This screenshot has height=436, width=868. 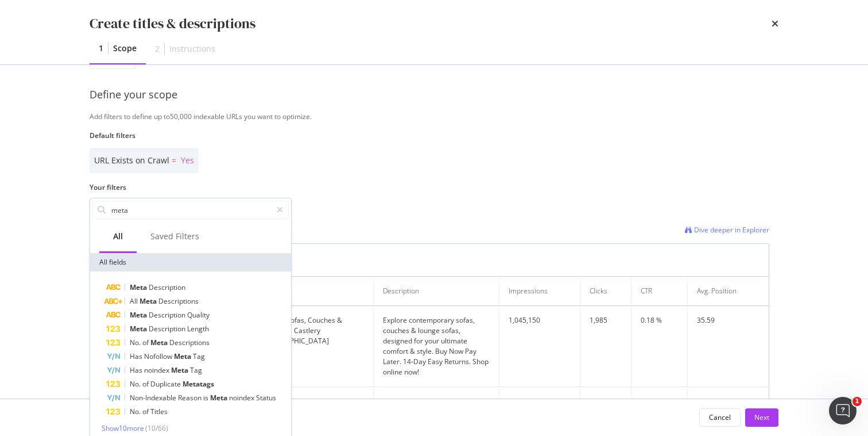 I want to click on div: Instructions, so click(x=192, y=49).